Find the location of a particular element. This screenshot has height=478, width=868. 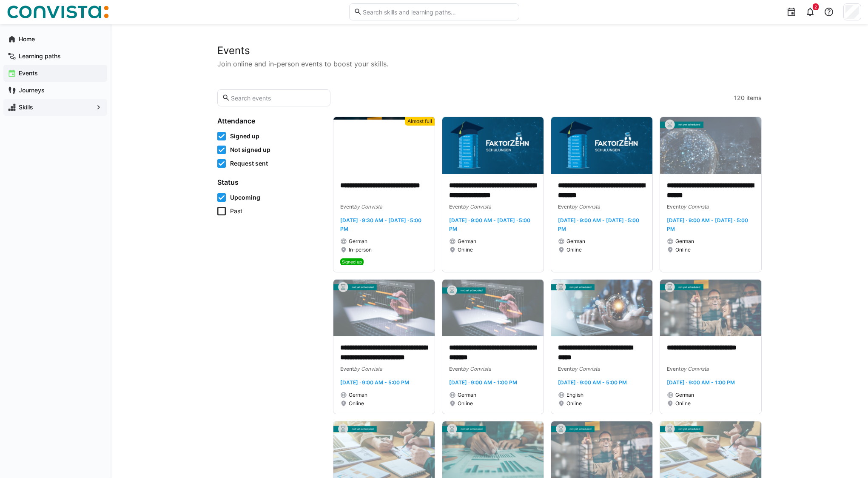

span: Not signed up is located at coordinates (251, 150).